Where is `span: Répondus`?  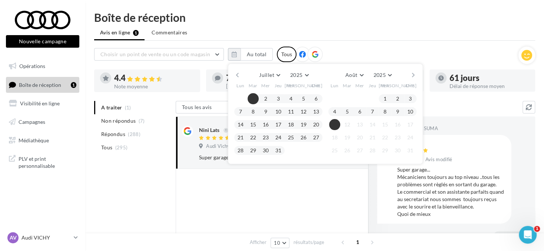 span: Répondus is located at coordinates (113, 134).